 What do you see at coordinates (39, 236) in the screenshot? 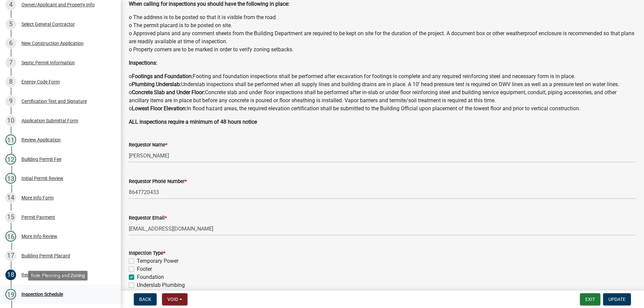
I see `div: More Info Review` at bounding box center [39, 236].